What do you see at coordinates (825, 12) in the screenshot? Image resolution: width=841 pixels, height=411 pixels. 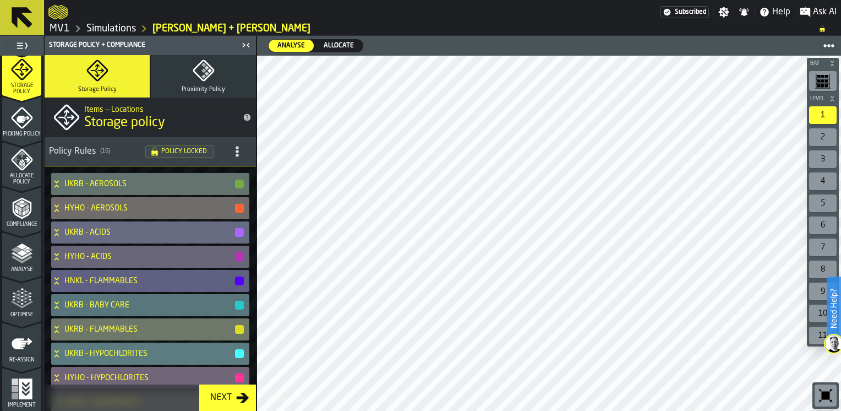 I see `span: Ask AI` at bounding box center [825, 12].